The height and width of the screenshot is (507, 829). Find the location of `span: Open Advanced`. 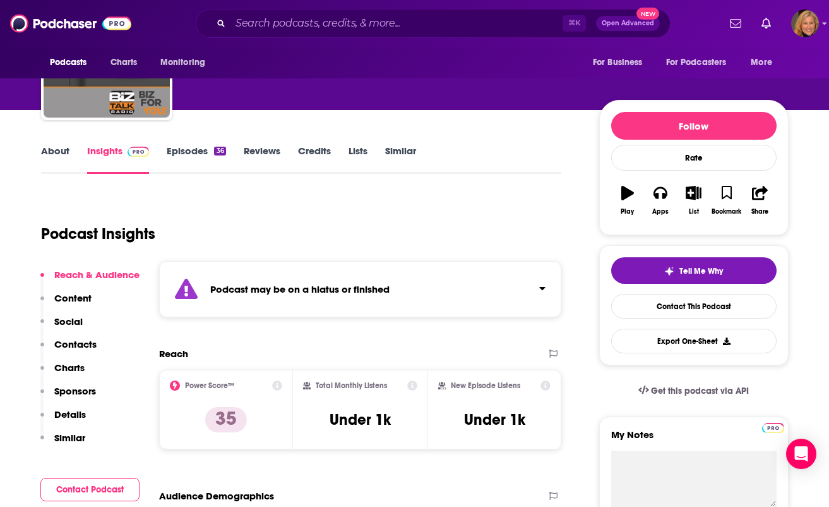

span: Open Advanced is located at coordinates (628, 23).